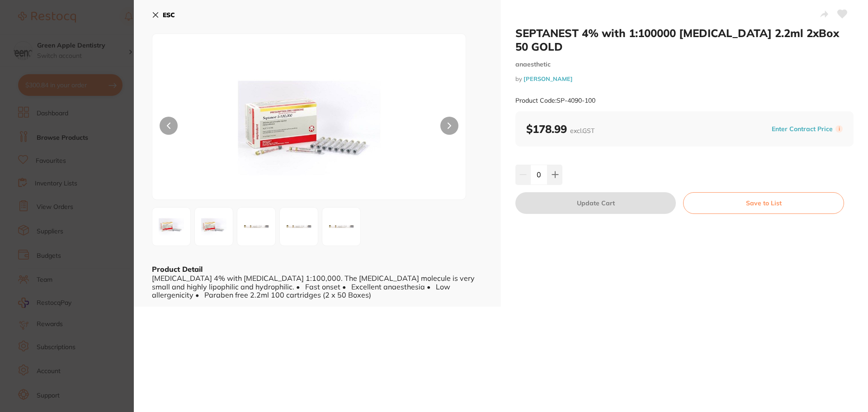 This screenshot has height=412, width=868. What do you see at coordinates (214, 227) in the screenshot?
I see `img: MTAwXzIuanBn` at bounding box center [214, 227].